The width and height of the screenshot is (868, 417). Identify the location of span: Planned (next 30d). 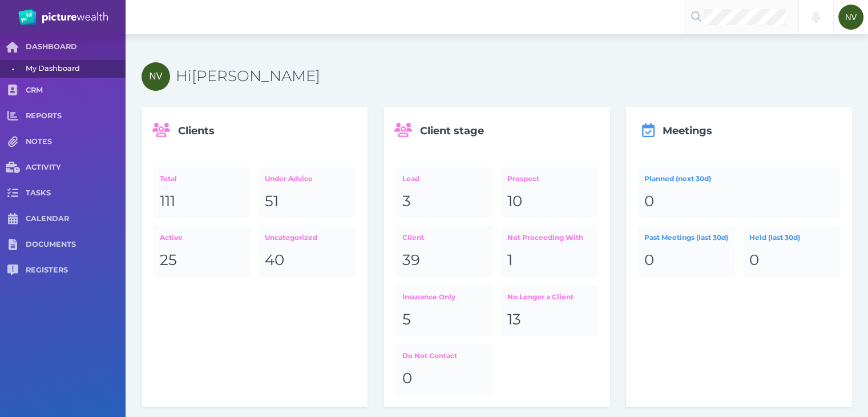
(678, 178).